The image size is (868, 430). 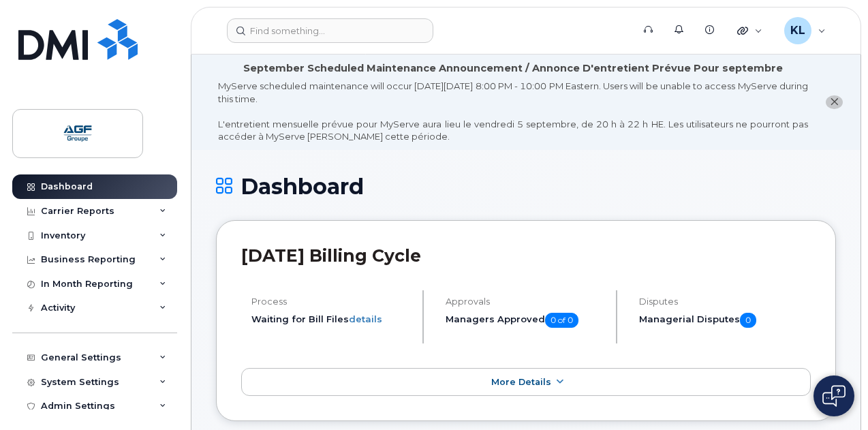 I want to click on h4: Disputes, so click(x=726, y=301).